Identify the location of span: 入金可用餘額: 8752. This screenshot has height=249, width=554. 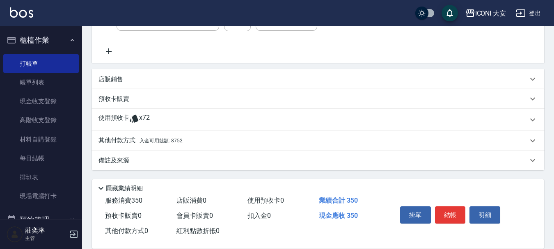
(161, 141).